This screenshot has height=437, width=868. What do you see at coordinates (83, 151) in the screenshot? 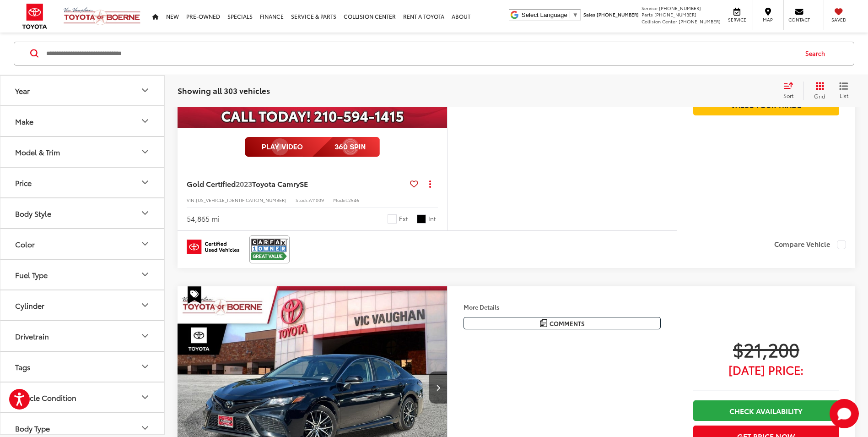
I see `button: Model & TrimModel & Trim` at bounding box center [83, 151].